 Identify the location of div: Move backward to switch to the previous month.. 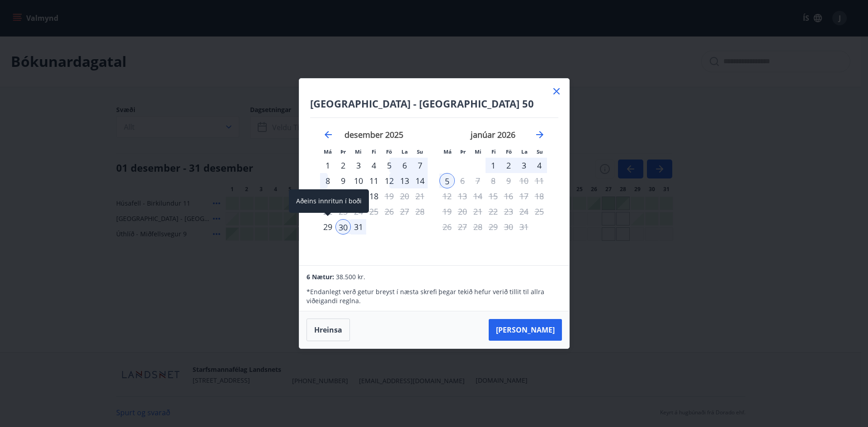
(328, 135).